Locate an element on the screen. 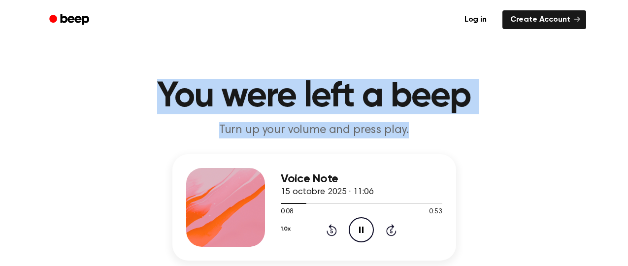  span: 0:08 is located at coordinates (287, 212).